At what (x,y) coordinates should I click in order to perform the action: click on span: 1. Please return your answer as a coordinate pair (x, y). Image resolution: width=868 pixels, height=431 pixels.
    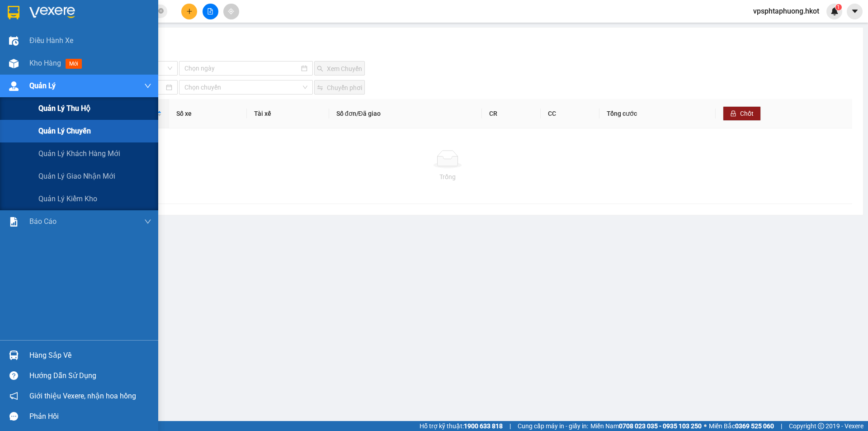
    Looking at the image, I should click on (838, 7).